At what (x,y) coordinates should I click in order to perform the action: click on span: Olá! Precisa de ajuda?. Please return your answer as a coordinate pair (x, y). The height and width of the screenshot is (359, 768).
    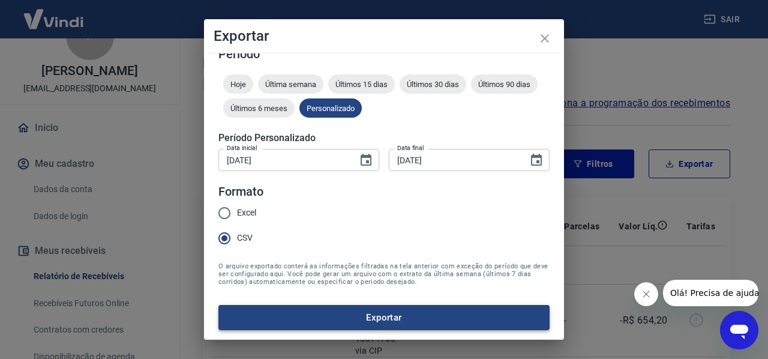
    Looking at the image, I should click on (54, 13).